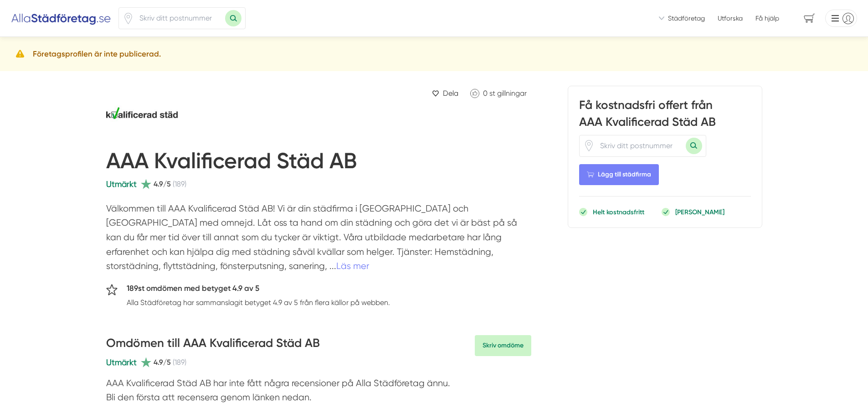 The width and height of the screenshot is (868, 419). What do you see at coordinates (451, 93) in the screenshot?
I see `span: Dela` at bounding box center [451, 93].